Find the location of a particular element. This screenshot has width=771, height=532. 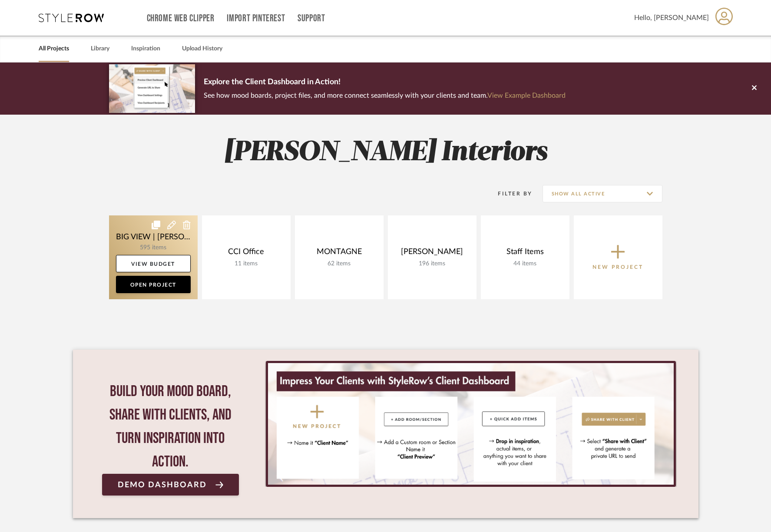

img: d5d033c5-7b12-40c2-a960-1ecee1989c38.png is located at coordinates (152, 88).